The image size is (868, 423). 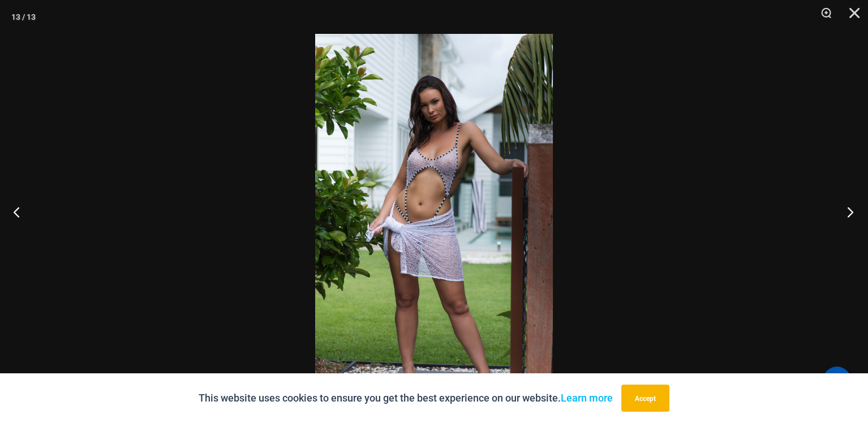 What do you see at coordinates (846, 212) in the screenshot?
I see `button: Next` at bounding box center [846, 212].